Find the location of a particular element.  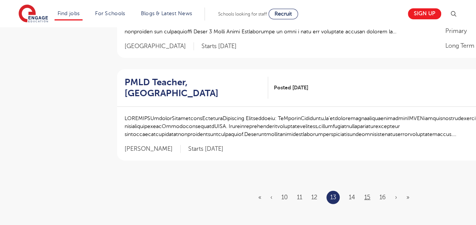

a: 16 is located at coordinates (382, 197).